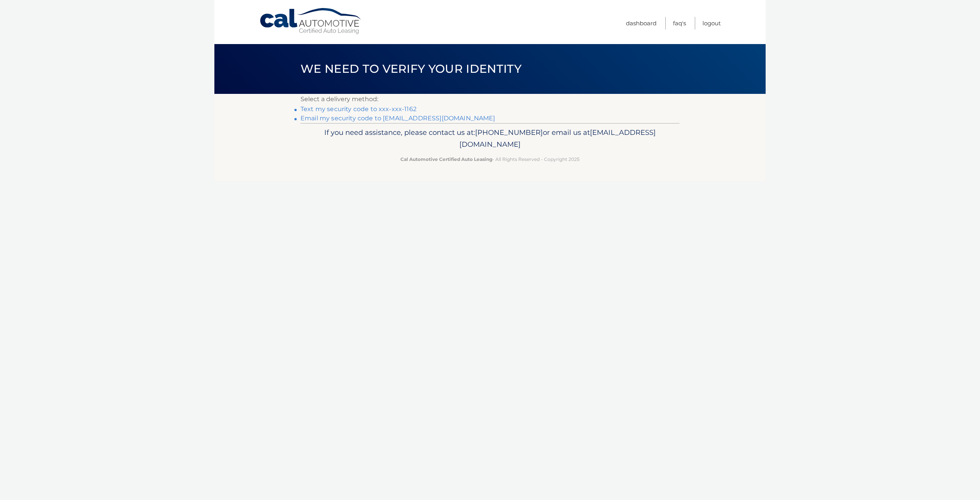 This screenshot has width=980, height=500. I want to click on p: Select a delivery method:, so click(490, 99).